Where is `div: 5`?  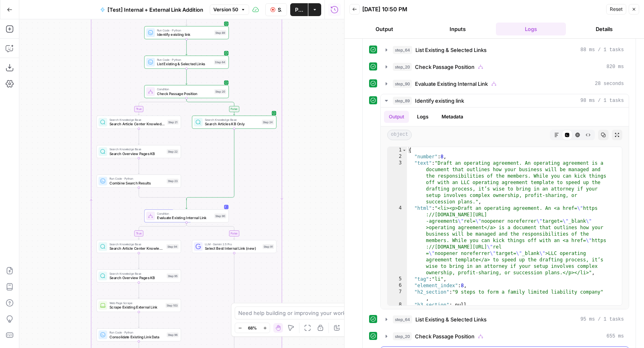 div: 5 is located at coordinates (397, 279).